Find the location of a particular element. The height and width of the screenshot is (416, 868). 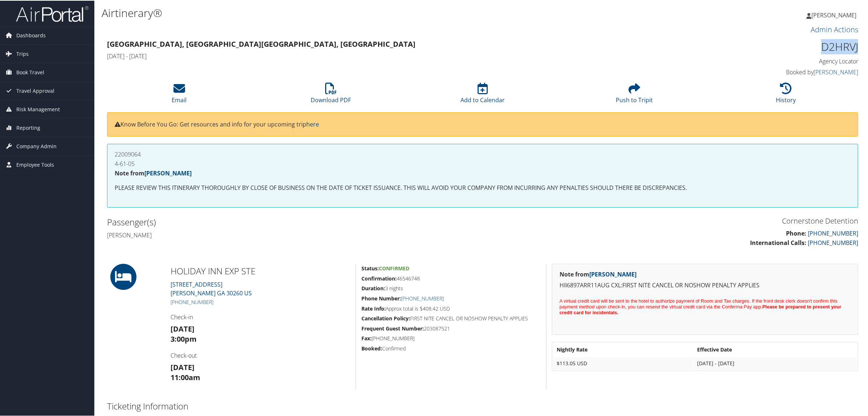

h4: 22009064 is located at coordinates (482, 154).